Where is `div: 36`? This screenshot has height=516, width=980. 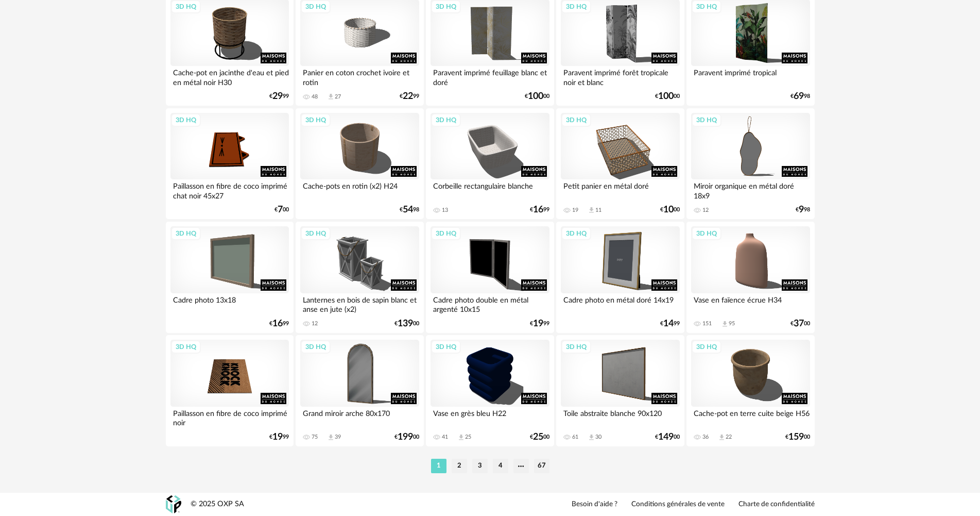 div: 36 is located at coordinates (706, 437).